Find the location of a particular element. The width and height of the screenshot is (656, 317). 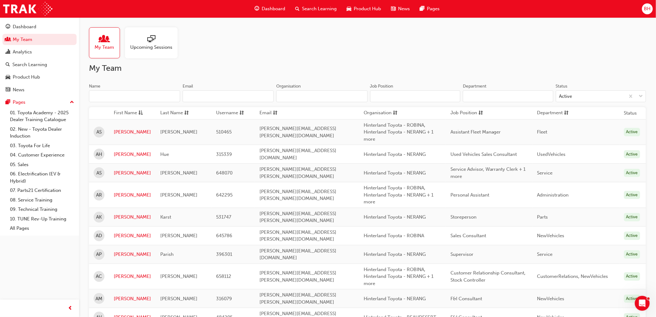

button: Emailsorting-icon is located at coordinates (277, 113).